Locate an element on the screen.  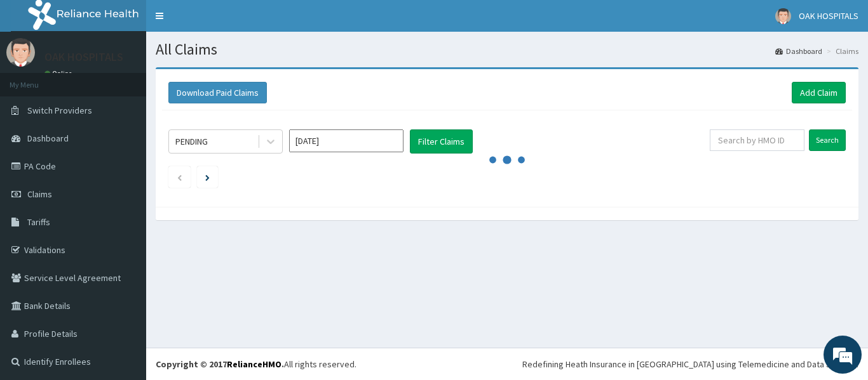
a: Online is located at coordinates (59, 74).